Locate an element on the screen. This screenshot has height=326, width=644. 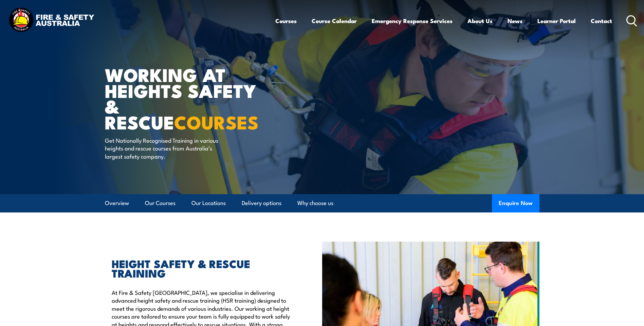
a: News is located at coordinates (515, 21).